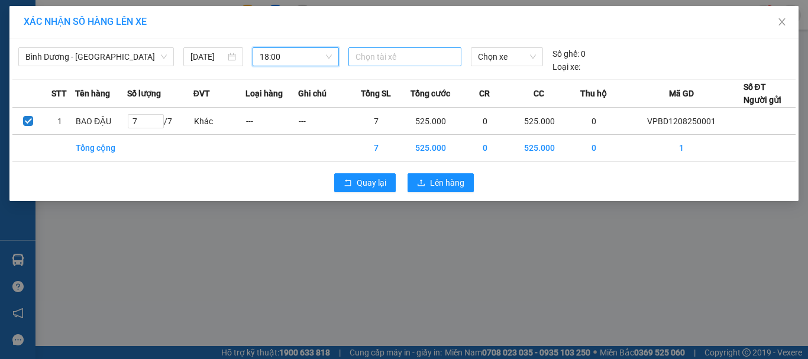  Describe the element at coordinates (44, 44) in the screenshot. I see `img: logo.jpg` at that location.